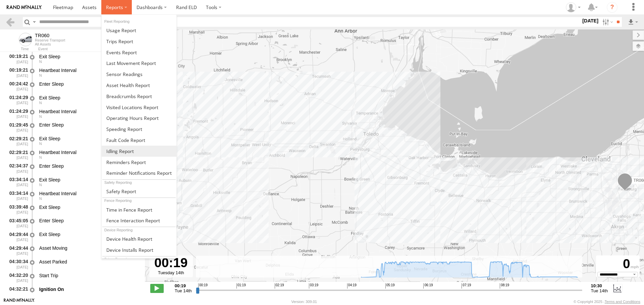  Describe the element at coordinates (138, 151) in the screenshot. I see `a: Idling Report` at that location.